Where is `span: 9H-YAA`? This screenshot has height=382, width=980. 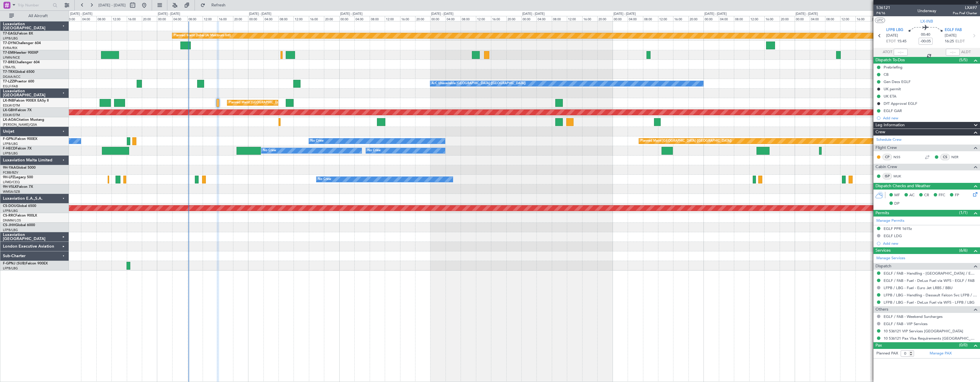
span: 9H-YAA is located at coordinates (9, 168).